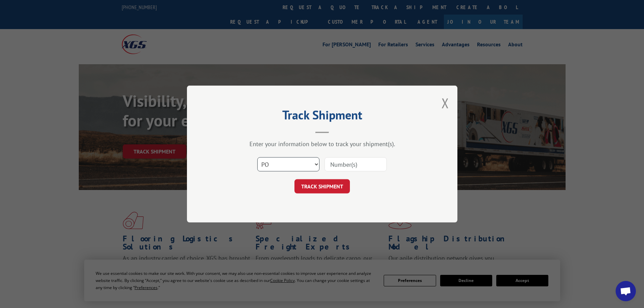 Image resolution: width=644 pixels, height=308 pixels. Describe the element at coordinates (445, 103) in the screenshot. I see `button: Close modal` at that location.